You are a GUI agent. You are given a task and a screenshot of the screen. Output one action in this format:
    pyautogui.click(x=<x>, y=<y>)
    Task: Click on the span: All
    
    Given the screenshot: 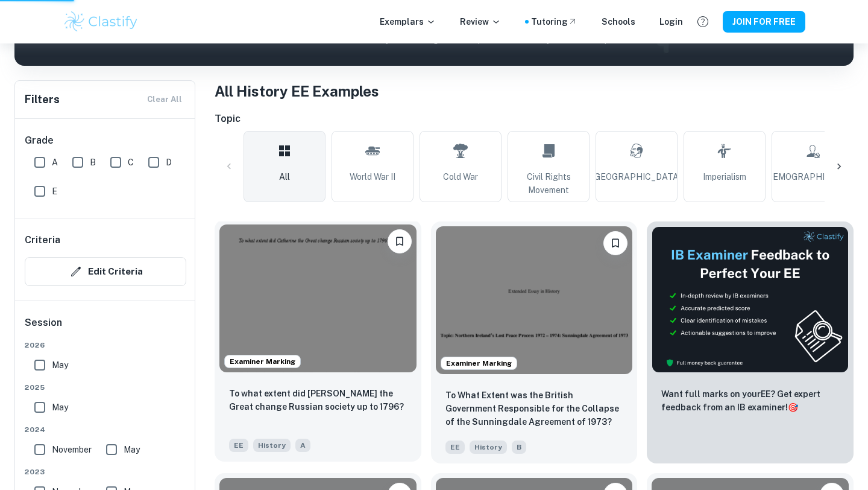 What is the action you would take?
    pyautogui.click(x=285, y=177)
    